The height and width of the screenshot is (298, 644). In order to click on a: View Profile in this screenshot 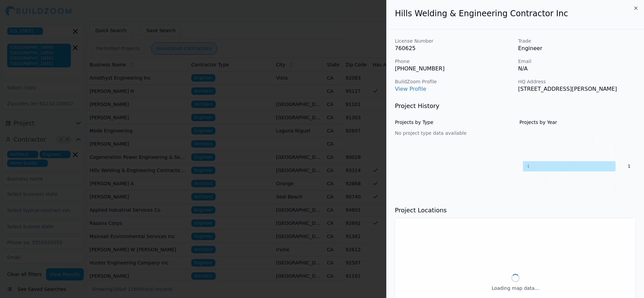, I will do `click(410, 89)`.